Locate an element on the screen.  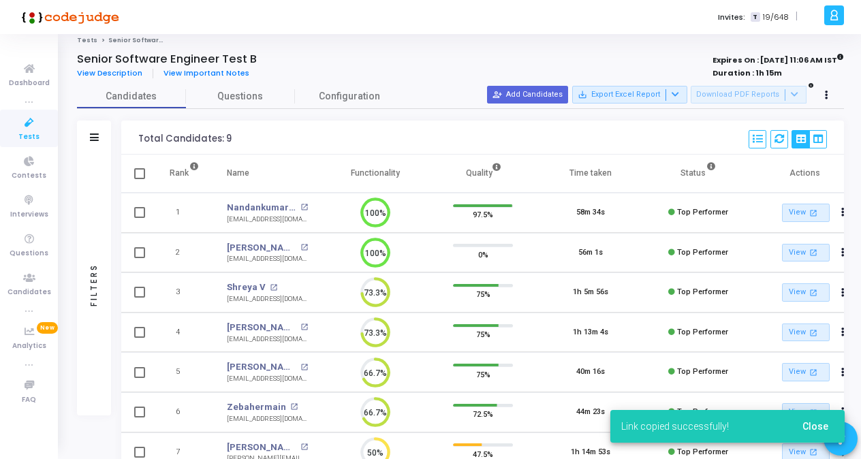
span: Interviews is located at coordinates (29, 215).